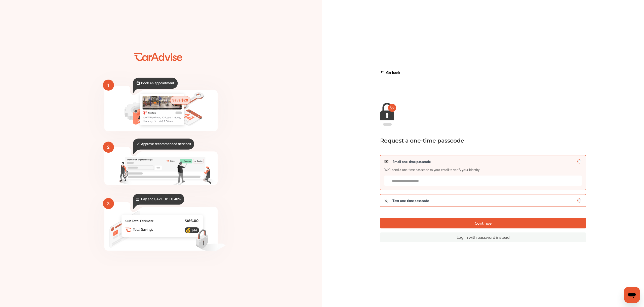 Image resolution: width=644 pixels, height=307 pixels. What do you see at coordinates (432, 170) in the screenshot?
I see `span: We’ll send a one-time passcode to your email to verify your identity.` at bounding box center [432, 170].